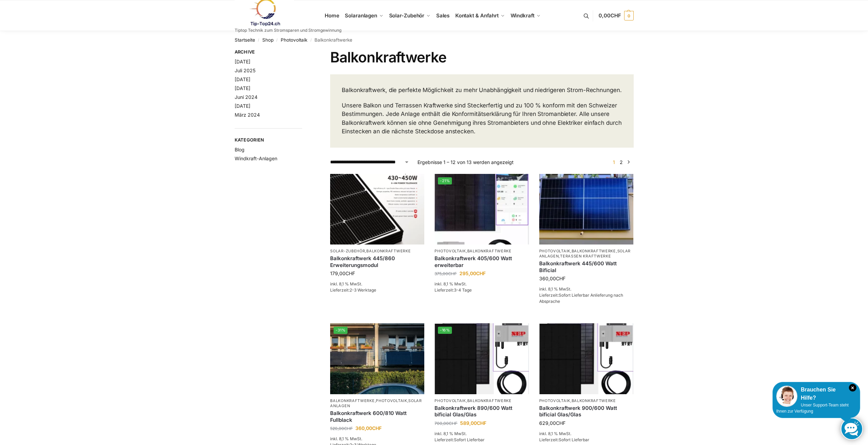 This screenshot has height=445, width=868. Describe the element at coordinates (787, 396) in the screenshot. I see `img: Customer service` at that location.